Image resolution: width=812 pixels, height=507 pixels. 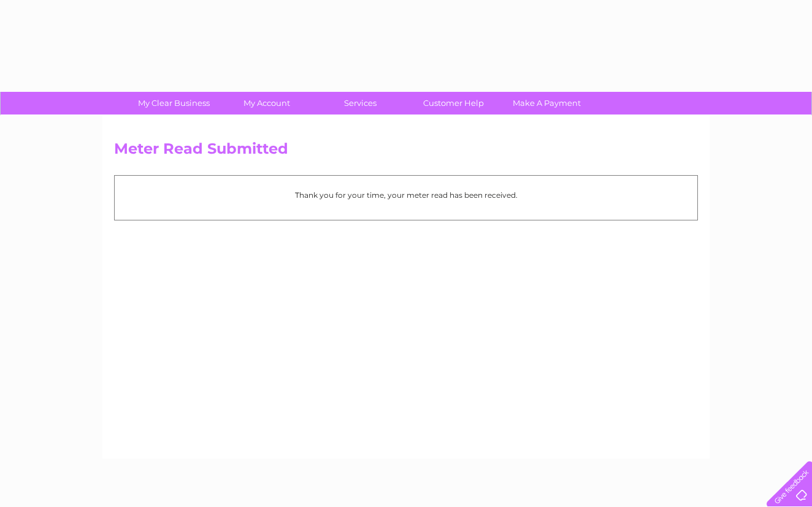 I want to click on a: My Clear Business, so click(x=173, y=103).